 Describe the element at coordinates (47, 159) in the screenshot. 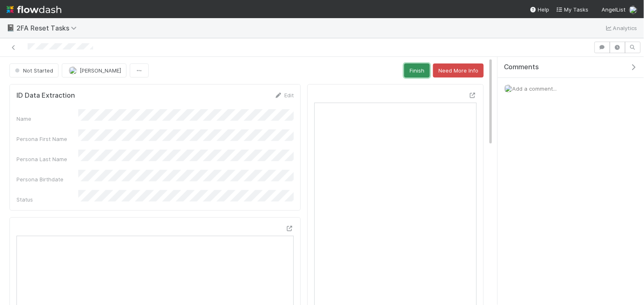

I see `div: Persona Last Name` at that location.